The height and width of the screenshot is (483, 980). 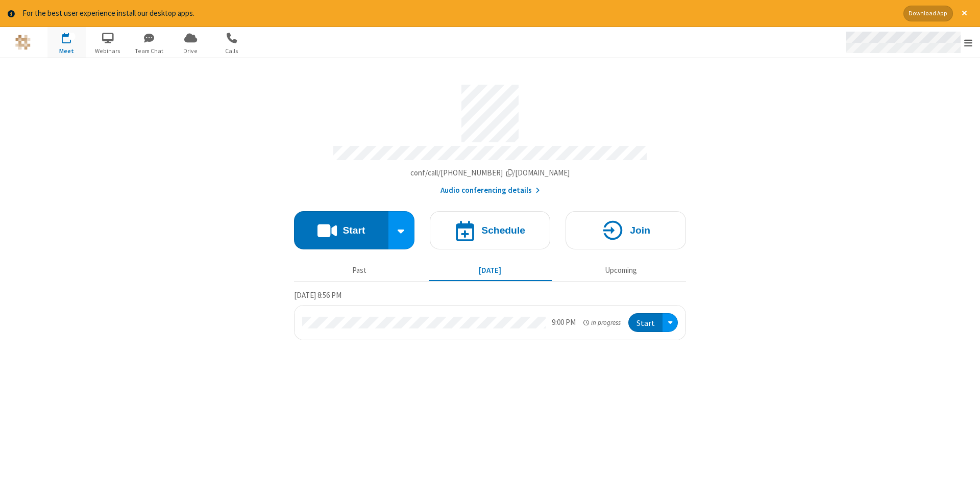 I want to click on section: Today's Meetings, so click(x=490, y=315).